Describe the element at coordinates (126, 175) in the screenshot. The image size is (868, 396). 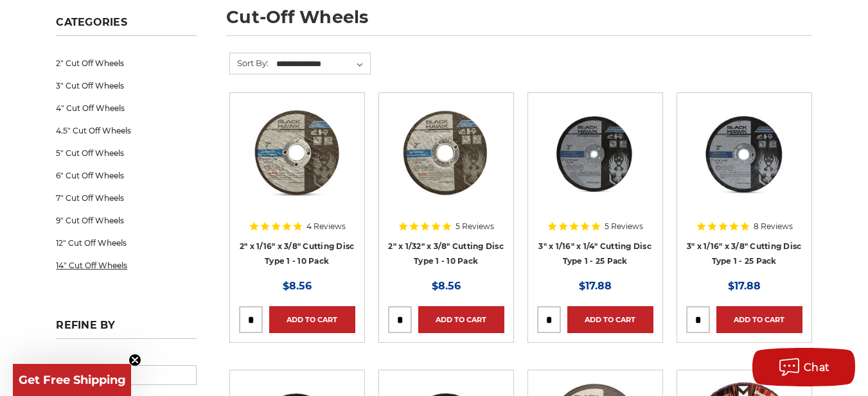
I see `a: 6" Cut Off Wheels` at that location.